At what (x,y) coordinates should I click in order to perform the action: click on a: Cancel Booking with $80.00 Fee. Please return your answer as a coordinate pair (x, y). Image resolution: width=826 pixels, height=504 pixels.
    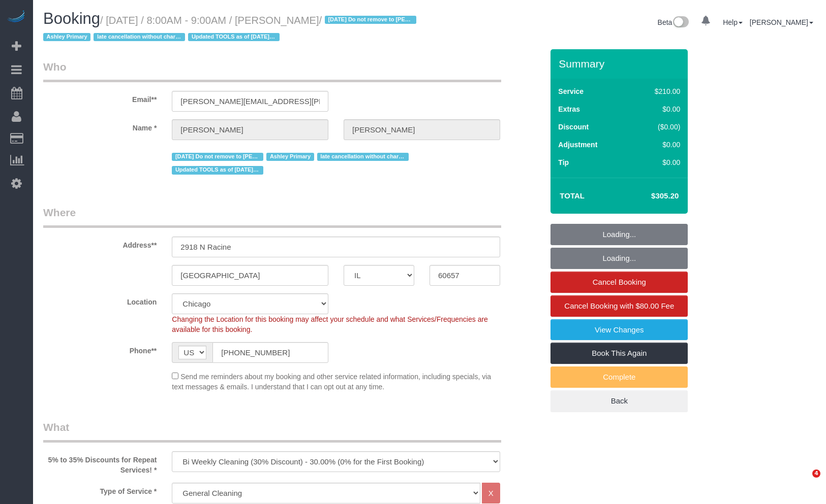
    Looking at the image, I should click on (619, 306).